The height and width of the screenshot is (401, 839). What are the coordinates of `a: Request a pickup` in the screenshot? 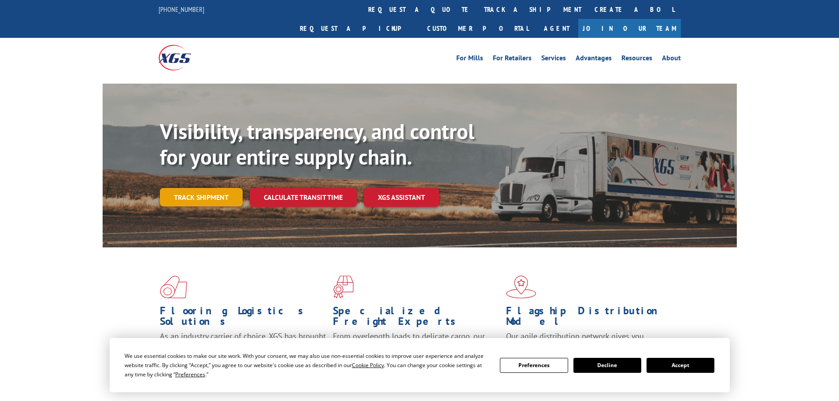 It's located at (357, 28).